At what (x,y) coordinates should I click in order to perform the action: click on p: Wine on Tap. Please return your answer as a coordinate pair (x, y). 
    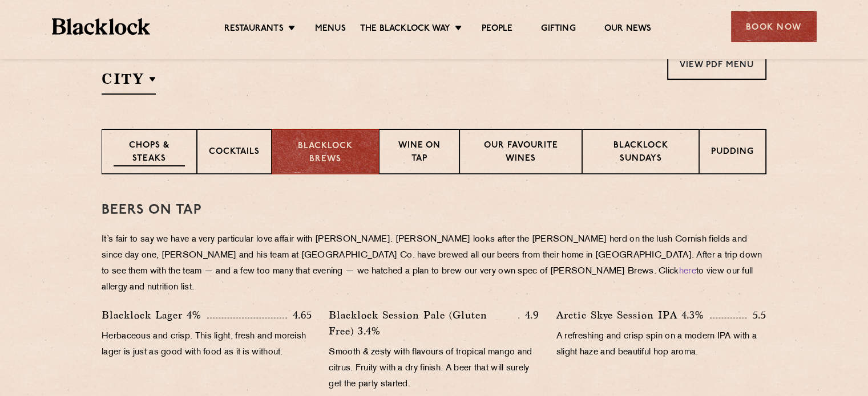
    Looking at the image, I should click on (419, 153).